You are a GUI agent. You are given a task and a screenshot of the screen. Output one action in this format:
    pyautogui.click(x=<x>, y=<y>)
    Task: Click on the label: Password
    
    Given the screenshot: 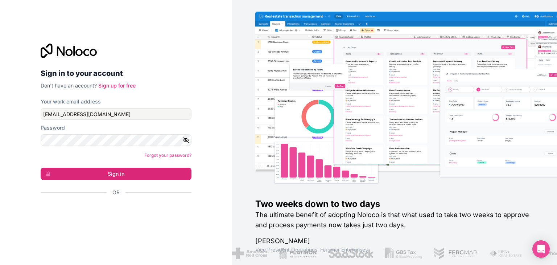 What is the action you would take?
    pyautogui.click(x=53, y=128)
    